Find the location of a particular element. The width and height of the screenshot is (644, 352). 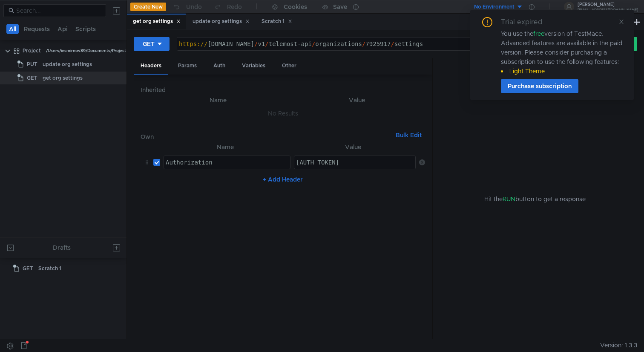

h6: Inherited is located at coordinates (283, 90).